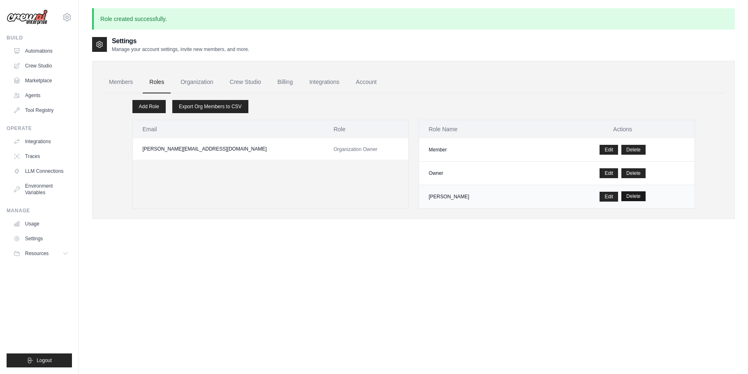 The height and width of the screenshot is (374, 748). I want to click on h2: Settings, so click(181, 41).